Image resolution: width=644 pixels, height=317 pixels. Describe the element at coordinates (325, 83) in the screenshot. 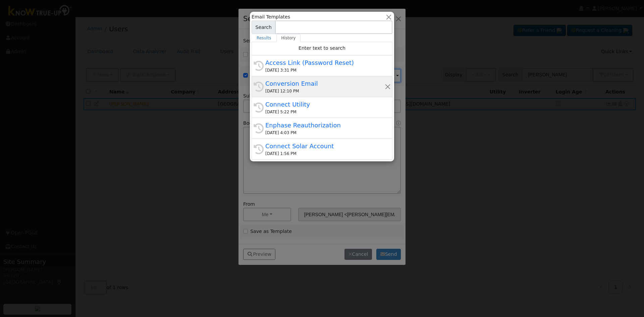

I see `div: Conversion Email` at that location.